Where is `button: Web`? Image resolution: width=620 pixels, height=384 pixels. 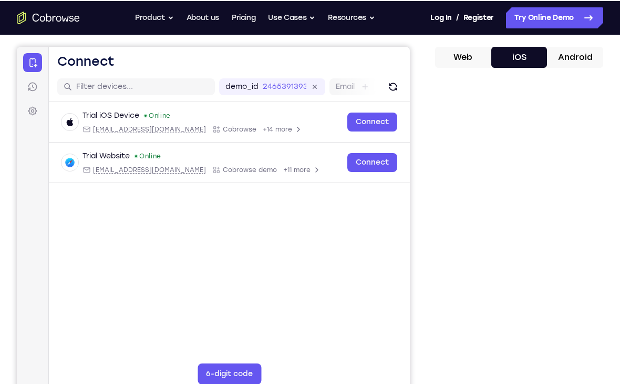
button: Web is located at coordinates (463, 56).